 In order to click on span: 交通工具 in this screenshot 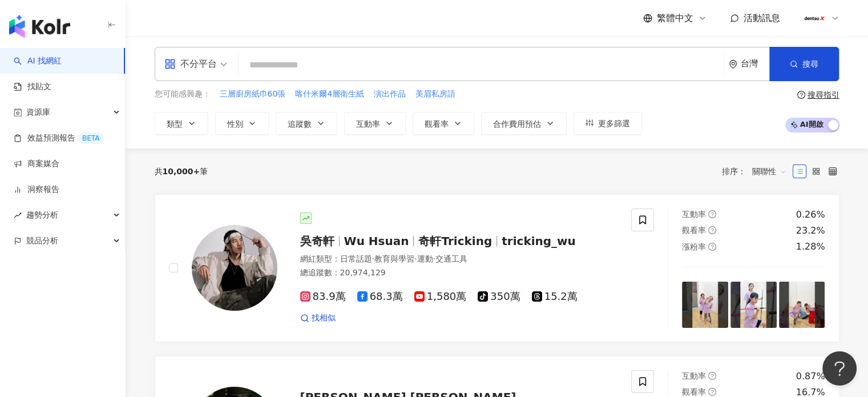, I will do `click(451, 258)`.